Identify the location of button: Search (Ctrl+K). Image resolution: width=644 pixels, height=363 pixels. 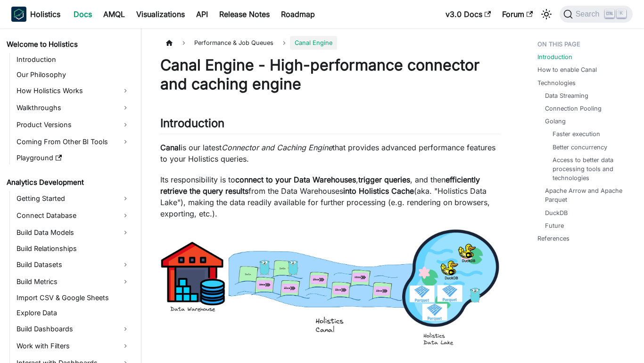
(596, 14).